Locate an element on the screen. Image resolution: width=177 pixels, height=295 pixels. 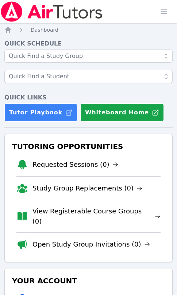
button: Whiteboard Home is located at coordinates (122, 113).